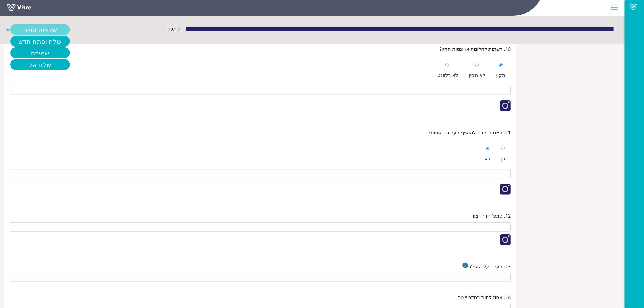  What do you see at coordinates (475, 49) in the screenshot?
I see `span: 10. רשתות לחלונות או ונטות תקין?` at bounding box center [475, 49].